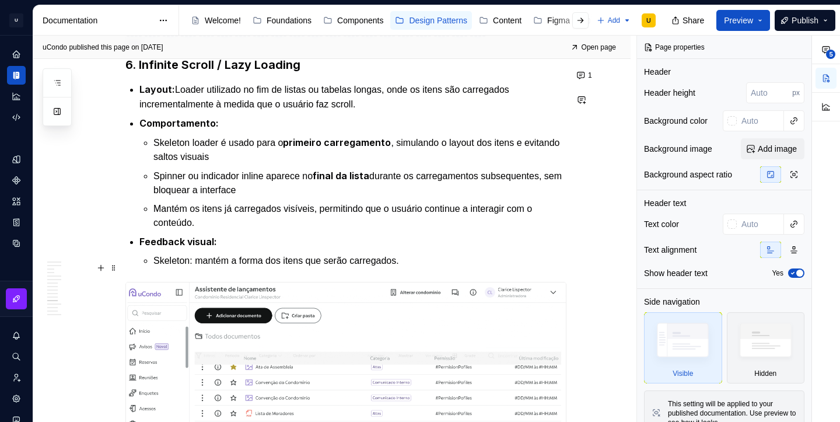 This screenshot has width=840, height=422. I want to click on strong: 6. Infinite Scroll / Lazy Loading, so click(213, 65).